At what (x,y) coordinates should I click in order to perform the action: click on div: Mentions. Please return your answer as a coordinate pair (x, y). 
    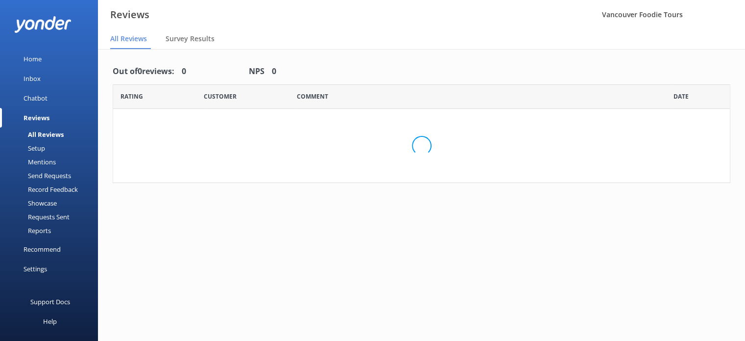
    Looking at the image, I should click on (31, 162).